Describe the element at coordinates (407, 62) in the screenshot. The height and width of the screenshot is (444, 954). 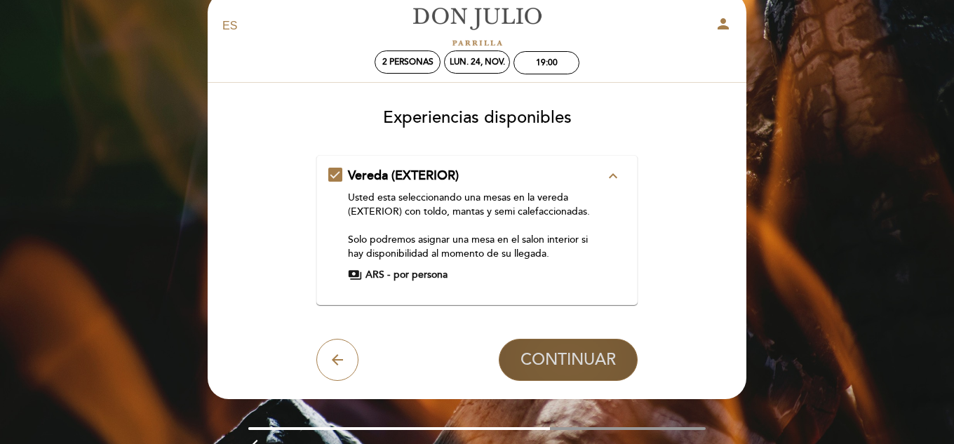
I see `span: 2 personas` at that location.